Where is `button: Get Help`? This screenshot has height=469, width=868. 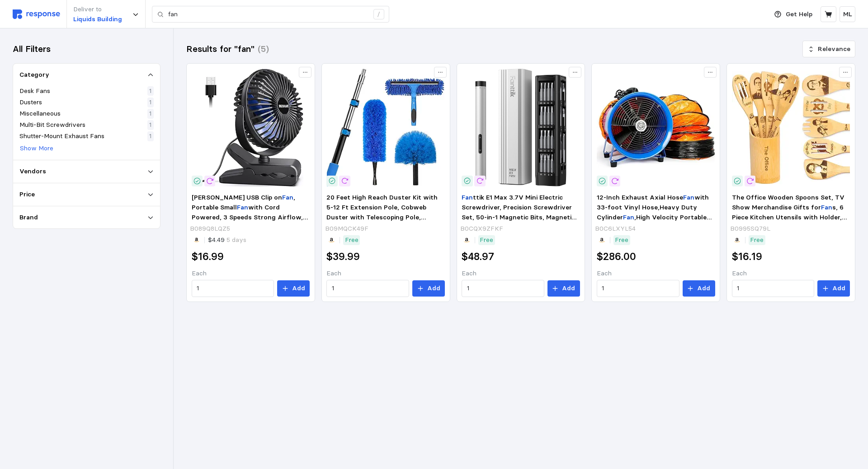 button: Get Help is located at coordinates (793, 14).